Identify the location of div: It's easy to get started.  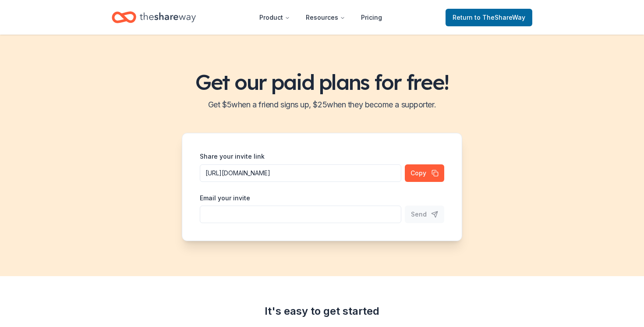
(322, 311).